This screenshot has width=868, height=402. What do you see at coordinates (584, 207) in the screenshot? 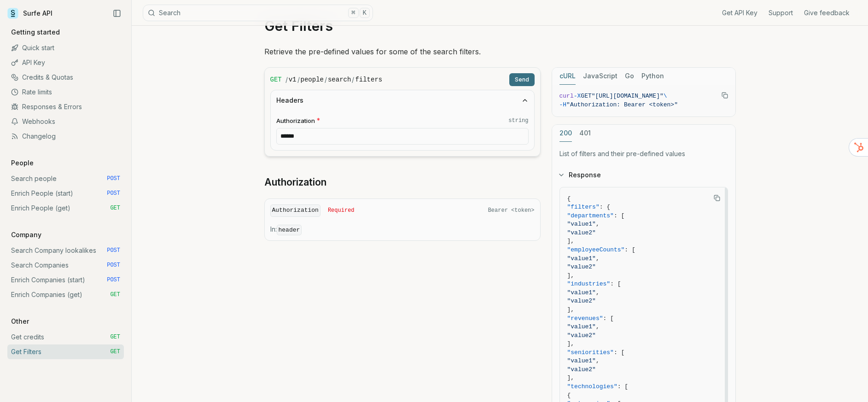
I see `span: "filters"` at bounding box center [584, 207].